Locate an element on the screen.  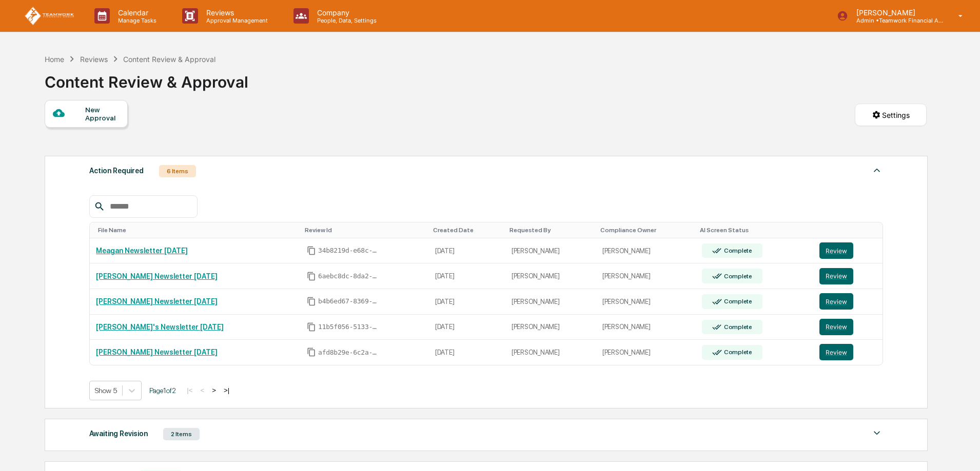
span: 6aebc8dc-8da2-45ab-b126-cf05745496b8 is located at coordinates (349, 276).